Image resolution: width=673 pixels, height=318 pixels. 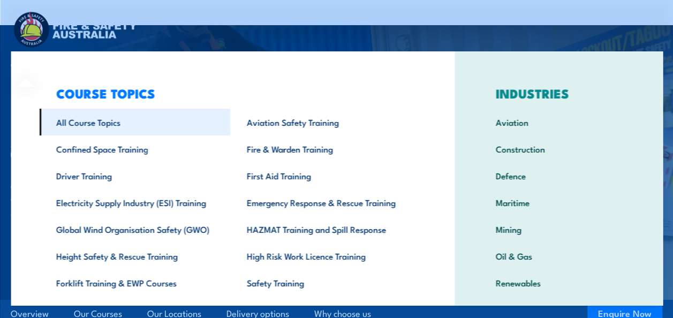 What do you see at coordinates (134, 202) in the screenshot?
I see `a: Electricity Supply Industry (ESI) Training` at bounding box center [134, 202].